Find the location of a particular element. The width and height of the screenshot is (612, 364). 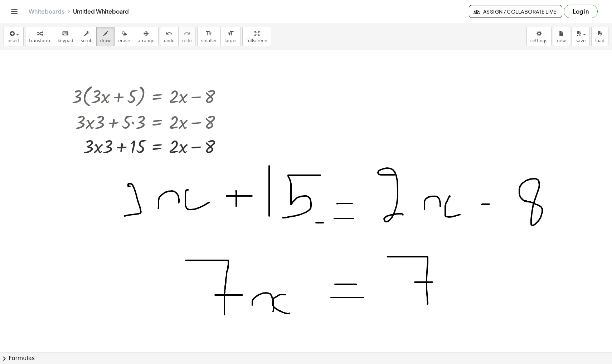

button: new is located at coordinates (562, 36).